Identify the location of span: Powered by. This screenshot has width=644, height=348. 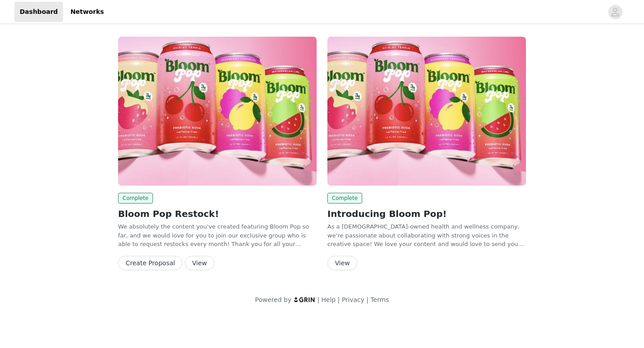
(273, 300).